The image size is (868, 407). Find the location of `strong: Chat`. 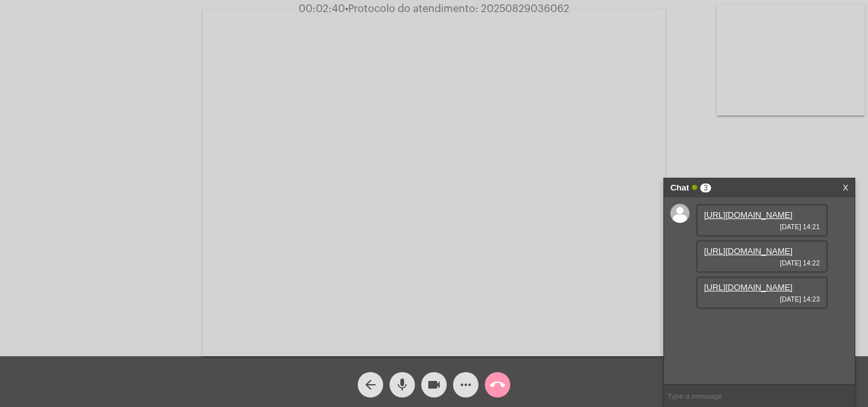

strong: Chat is located at coordinates (679, 188).